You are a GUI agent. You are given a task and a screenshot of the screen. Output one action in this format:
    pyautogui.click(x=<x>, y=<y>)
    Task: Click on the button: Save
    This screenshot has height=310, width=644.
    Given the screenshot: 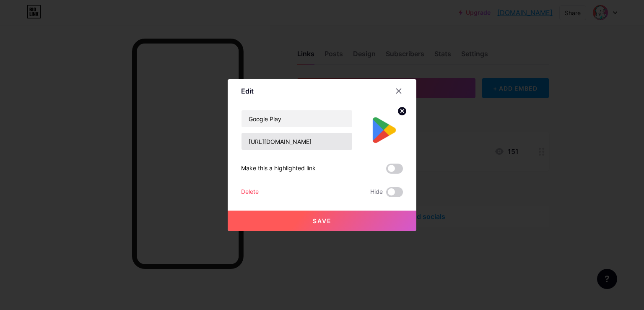 What is the action you would take?
    pyautogui.click(x=322, y=221)
    